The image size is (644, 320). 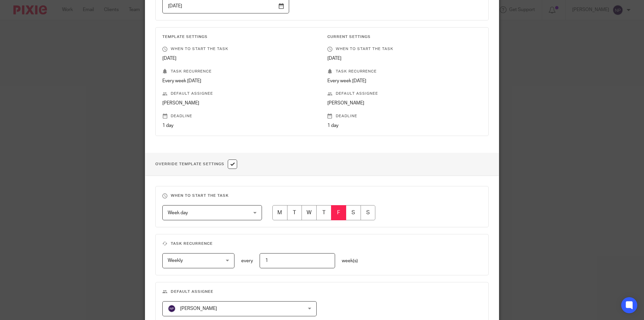 What do you see at coordinates (247, 261) in the screenshot?
I see `p: every` at bounding box center [247, 261].